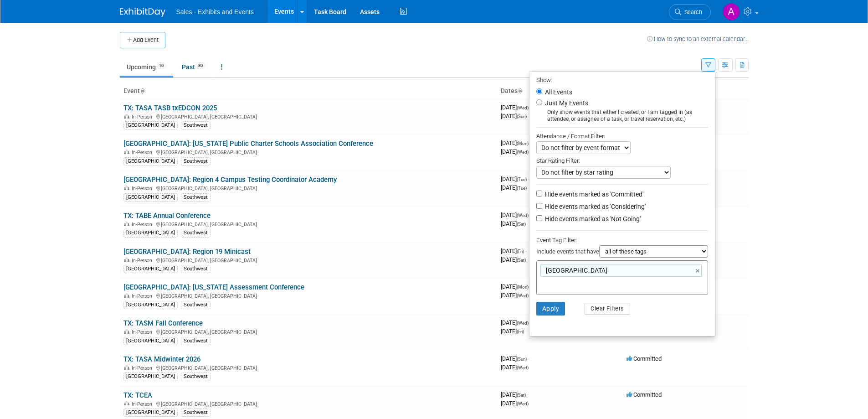  What do you see at coordinates (593, 194) in the screenshot?
I see `label: Hide events marked as 'Committed'` at bounding box center [593, 194].